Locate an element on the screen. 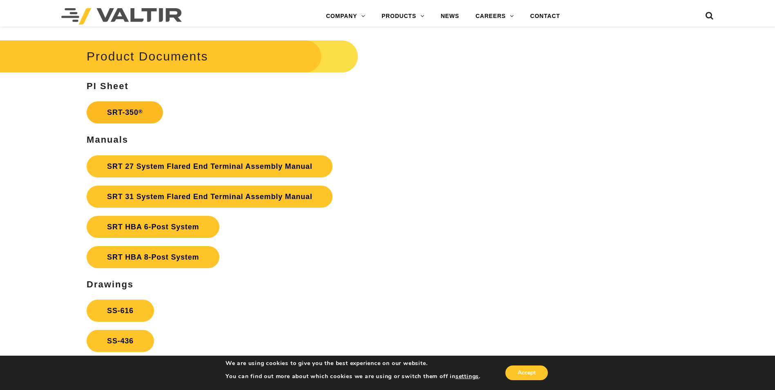  strong: PI Sheet is located at coordinates (107, 86).